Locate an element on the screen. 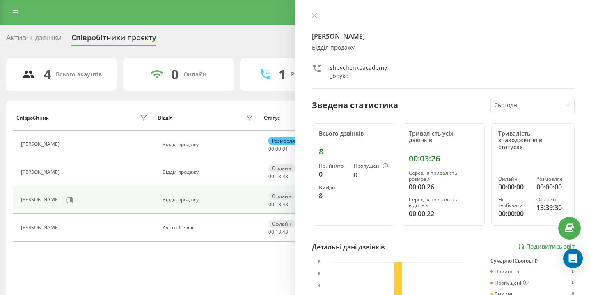 The height and width of the screenshot is (295, 591). div: shevchenkoacademy_boyko is located at coordinates (359, 72).